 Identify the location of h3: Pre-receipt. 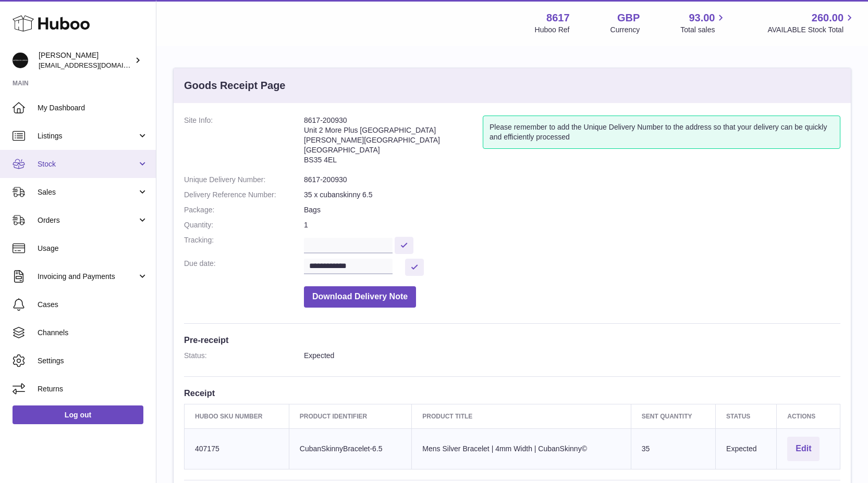
(512, 340).